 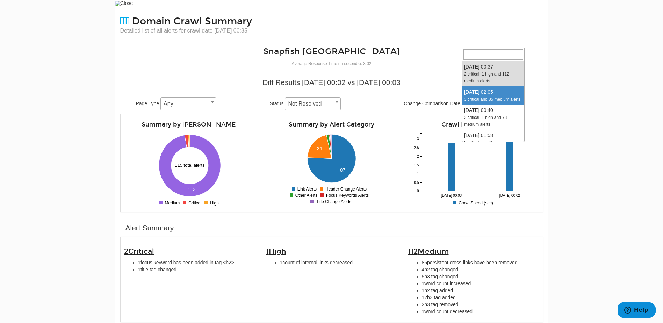 I want to click on span: Status, so click(x=277, y=104).